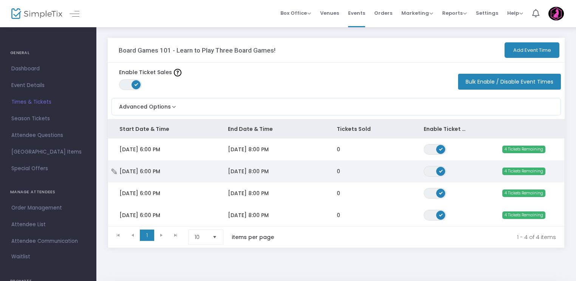  What do you see at coordinates (197, 50) in the screenshot?
I see `h3: Board Games 101 - Learn to Play Three Board Games!` at bounding box center [197, 50].